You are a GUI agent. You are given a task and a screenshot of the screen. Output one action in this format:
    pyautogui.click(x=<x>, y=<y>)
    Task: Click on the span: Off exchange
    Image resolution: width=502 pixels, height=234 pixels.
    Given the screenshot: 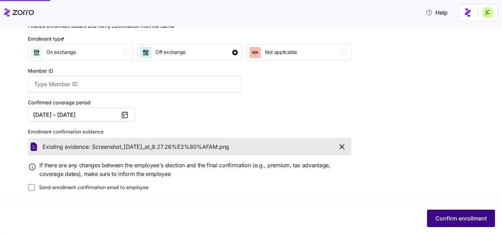 What is the action you would take?
    pyautogui.click(x=170, y=52)
    